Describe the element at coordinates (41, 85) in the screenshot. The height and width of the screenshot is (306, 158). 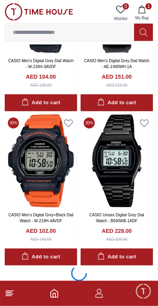
I see `div: AED 130.00` at that location.